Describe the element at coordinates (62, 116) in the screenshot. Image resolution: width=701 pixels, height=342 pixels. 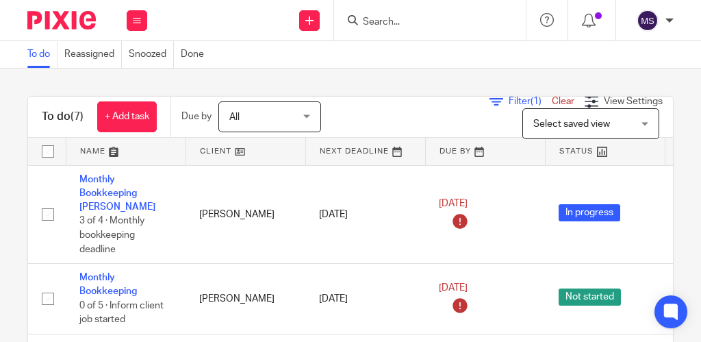
I see `h1: To do` at that location.